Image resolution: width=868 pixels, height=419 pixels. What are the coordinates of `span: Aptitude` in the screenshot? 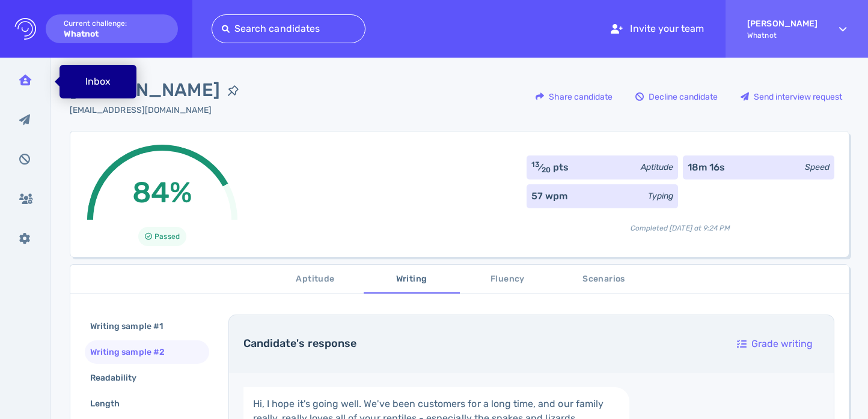 It's located at (315, 279).